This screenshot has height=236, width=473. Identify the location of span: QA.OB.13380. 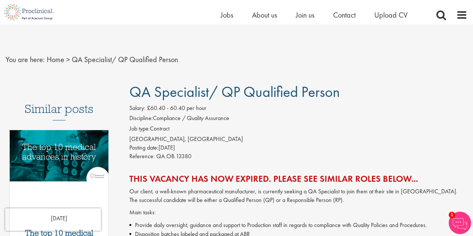
(174, 156).